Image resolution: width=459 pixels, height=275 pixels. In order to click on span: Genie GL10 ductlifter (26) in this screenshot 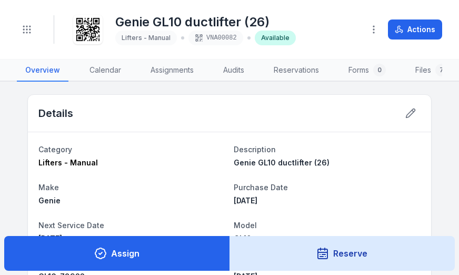, I will do `click(282, 162)`.